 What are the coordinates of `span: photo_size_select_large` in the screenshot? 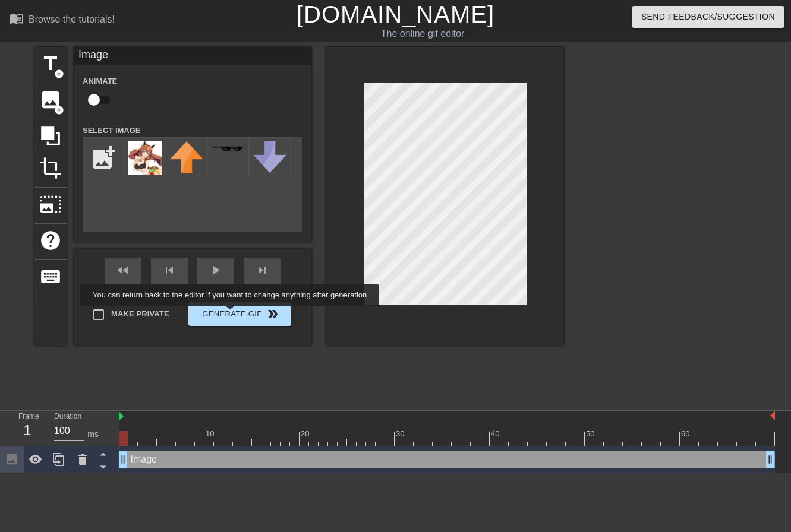 It's located at (51, 204).